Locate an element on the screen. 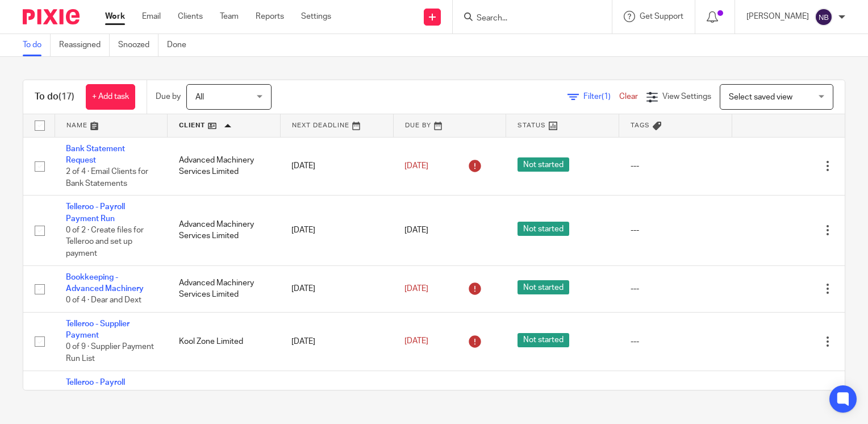  a: + Add task is located at coordinates (110, 97).